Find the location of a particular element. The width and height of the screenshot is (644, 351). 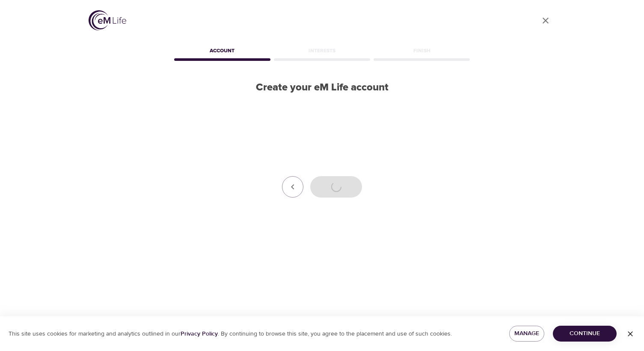

button: Manage is located at coordinates (527, 333).